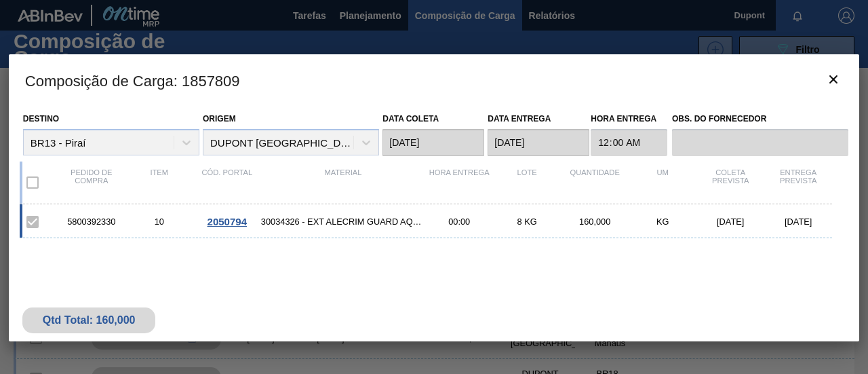  Describe the element at coordinates (730, 183) in the screenshot. I see `div: Coleta Prevista` at that location.